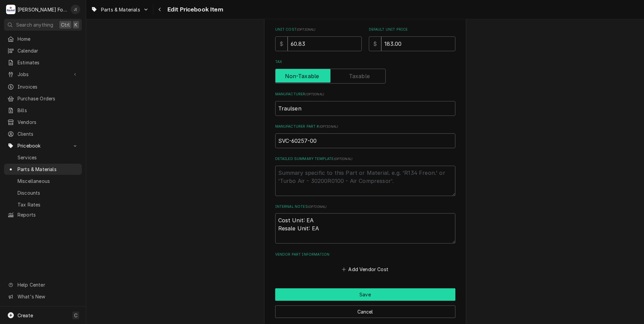 The height and width of the screenshot is (324, 644). Describe the element at coordinates (48, 214) in the screenshot. I see `span: Reports` at that location.